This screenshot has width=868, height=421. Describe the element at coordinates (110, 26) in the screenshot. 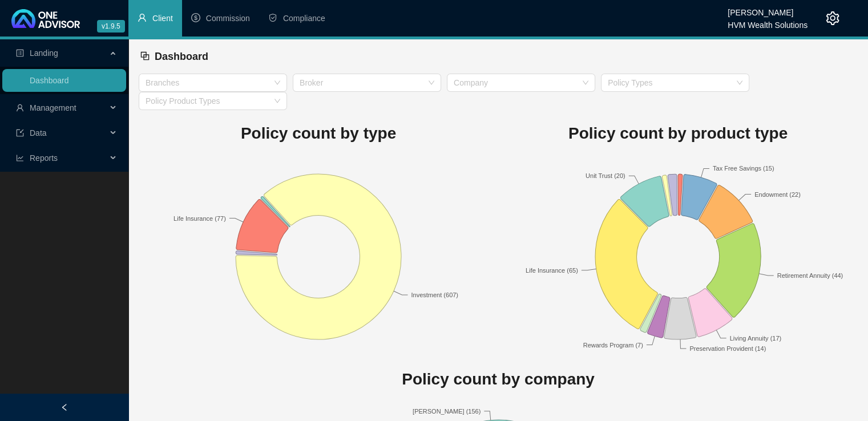

I see `span: v1.9.5` at that location.